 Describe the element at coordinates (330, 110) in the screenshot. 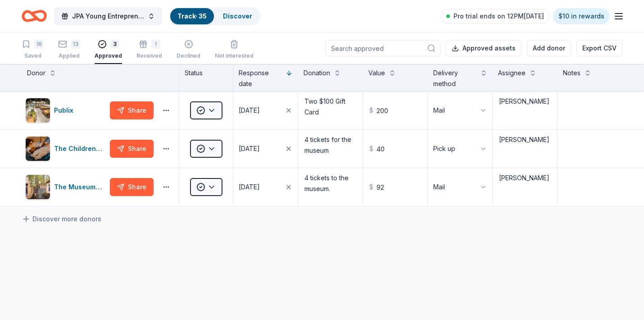

I see `textarea: Two $100 Gift Card` at that location.